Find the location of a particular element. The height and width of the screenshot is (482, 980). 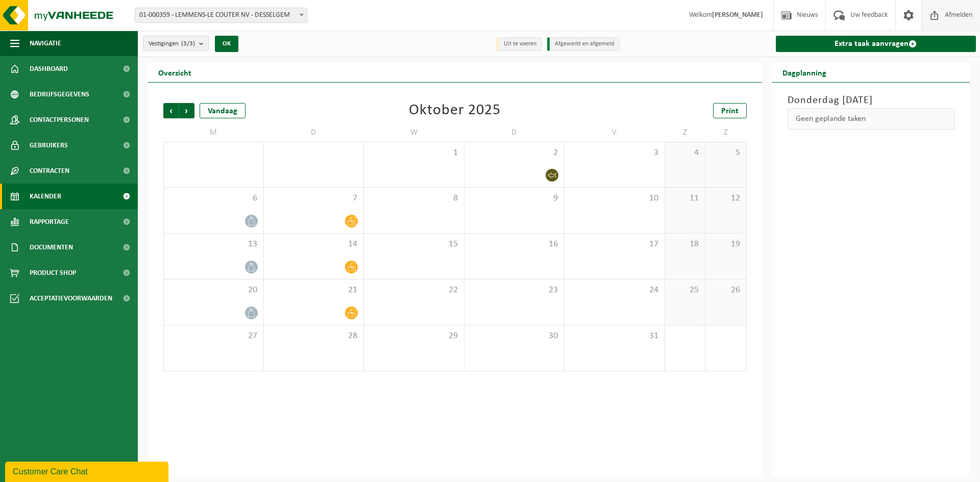

span: 24 is located at coordinates (614, 290).